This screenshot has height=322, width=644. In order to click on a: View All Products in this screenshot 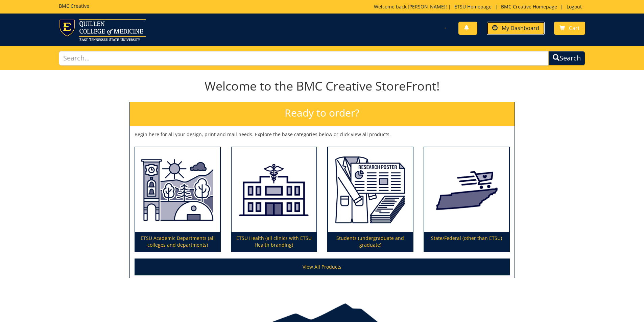, I will do `click(322, 267)`.